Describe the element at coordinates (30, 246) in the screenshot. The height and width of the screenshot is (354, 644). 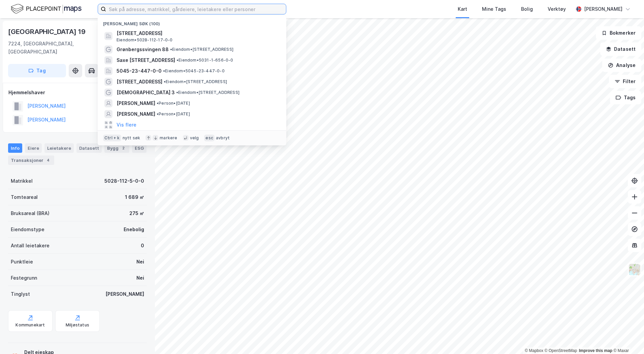
I see `div: Antall leietakere` at that location.